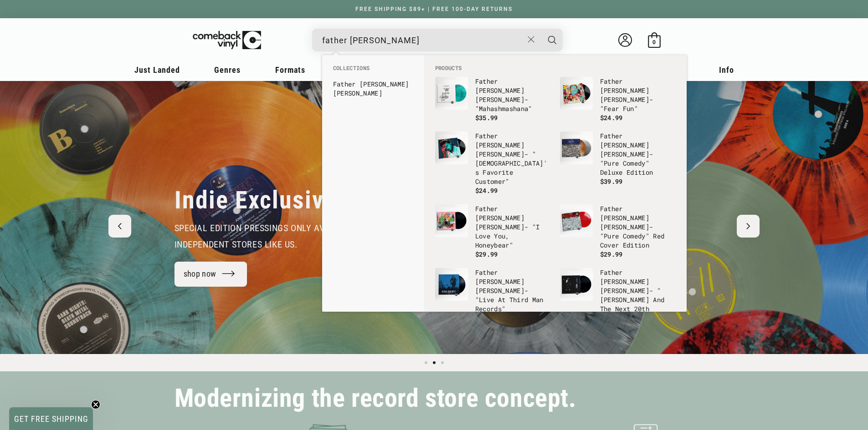 The height and width of the screenshot is (430, 868). What do you see at coordinates (576, 148) in the screenshot?
I see `img: Father John Misty - "Pure Comedy" Deluxe Edition` at bounding box center [576, 148].